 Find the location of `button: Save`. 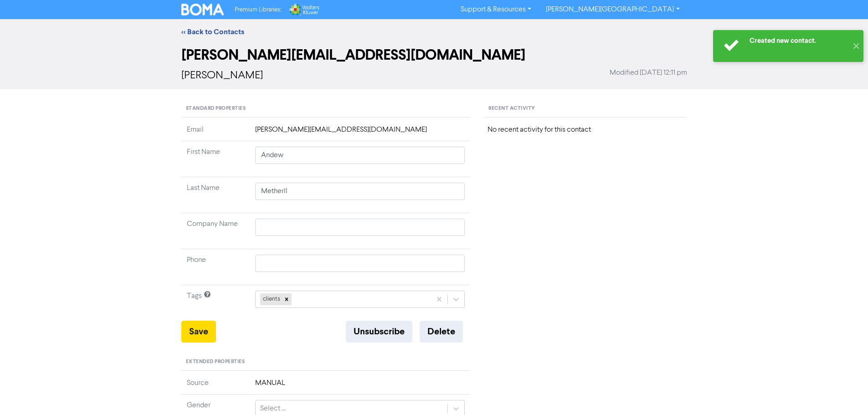

button: Save is located at coordinates (198, 331).